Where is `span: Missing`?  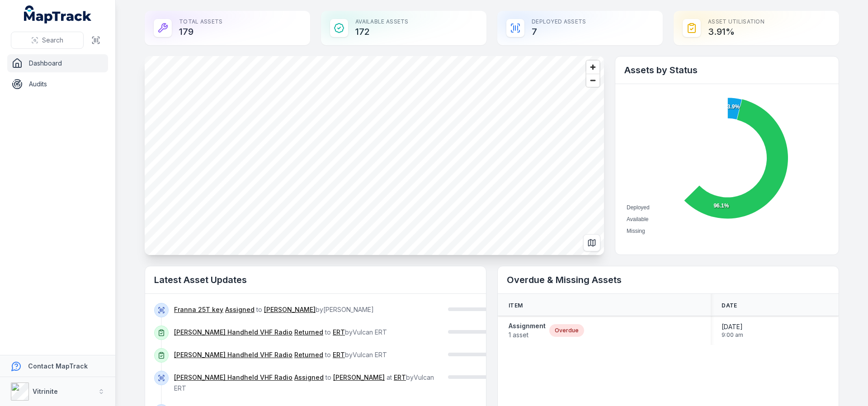 span: Missing is located at coordinates (636, 231).